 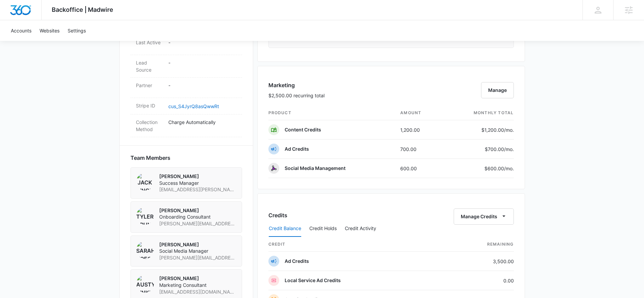 I want to click on img: tab_keywords_by_traffic_grey.svg, so click(x=70, y=42).